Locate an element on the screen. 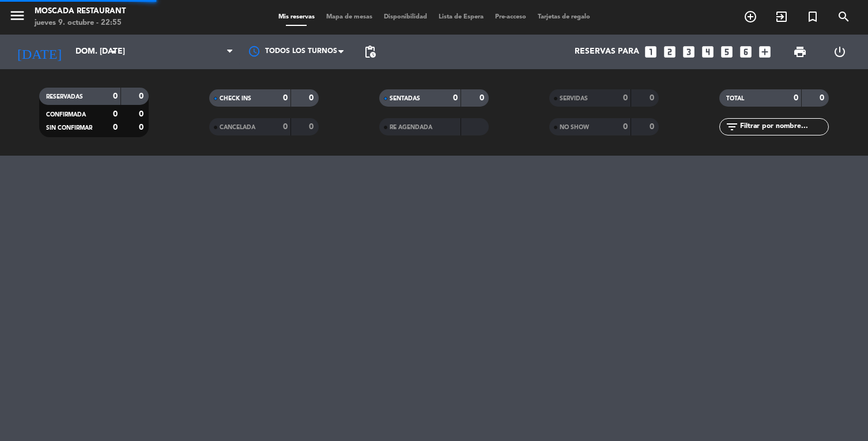 The height and width of the screenshot is (441, 868). div: jueves 9. octubre - 22:55 is located at coordinates (80, 23).